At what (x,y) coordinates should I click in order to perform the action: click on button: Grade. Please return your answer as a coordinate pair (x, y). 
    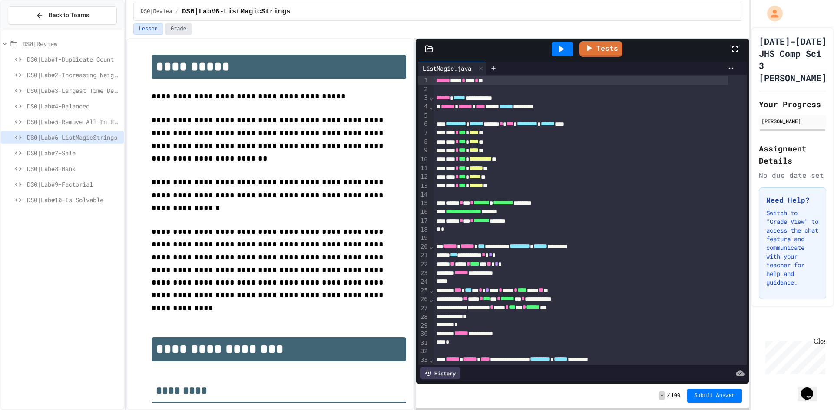
    Looking at the image, I should click on (179, 29).